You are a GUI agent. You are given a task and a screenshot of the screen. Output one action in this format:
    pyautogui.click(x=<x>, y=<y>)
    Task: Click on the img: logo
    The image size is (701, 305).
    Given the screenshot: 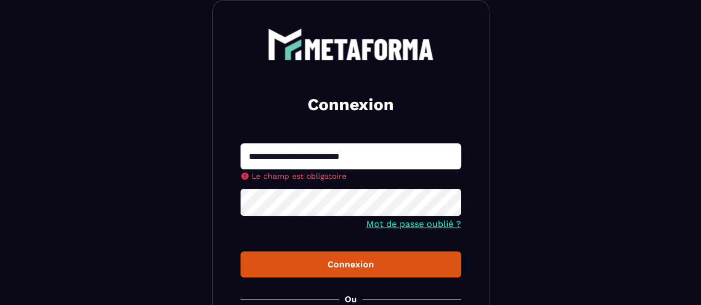 What is the action you would take?
    pyautogui.click(x=351, y=44)
    